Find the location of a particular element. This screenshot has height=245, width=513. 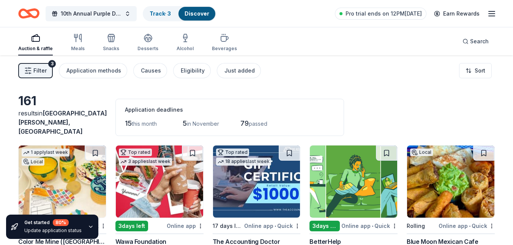

div: Application deadlines is located at coordinates (230, 110).